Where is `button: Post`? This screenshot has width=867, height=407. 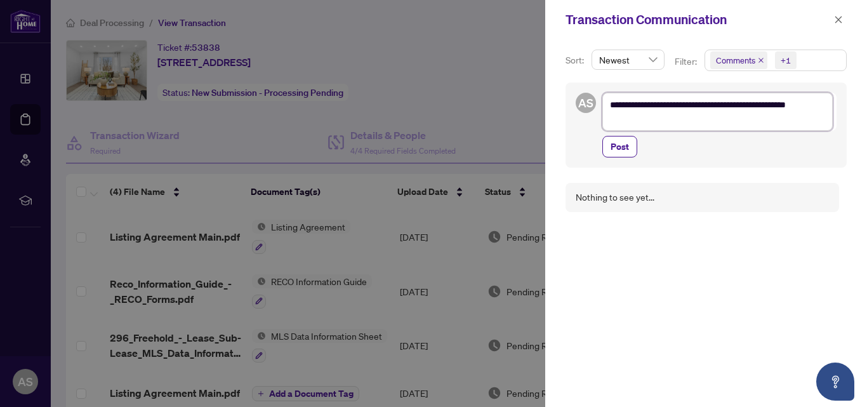
button: Post is located at coordinates (620, 147).